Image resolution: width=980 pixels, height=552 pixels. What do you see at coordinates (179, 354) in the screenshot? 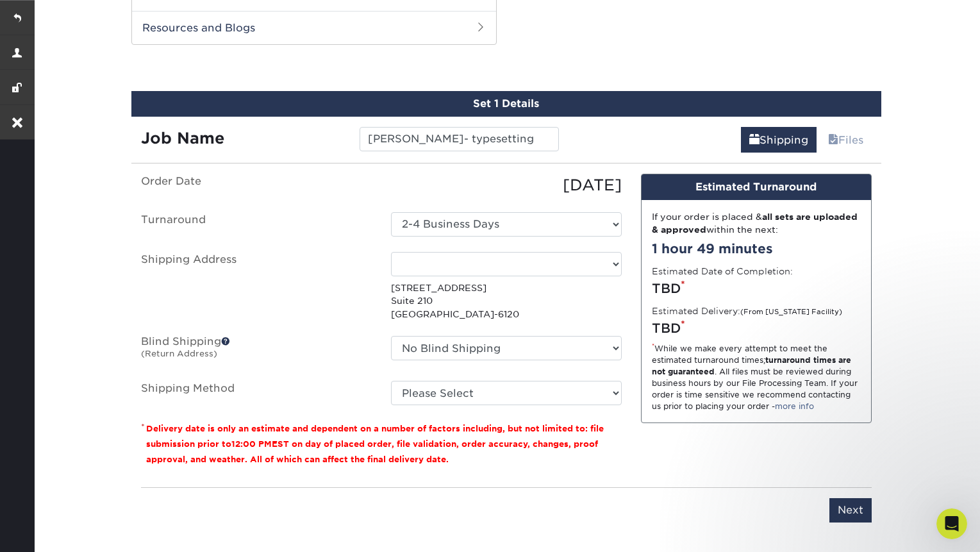
I see `small: (Return Address)` at bounding box center [179, 354].